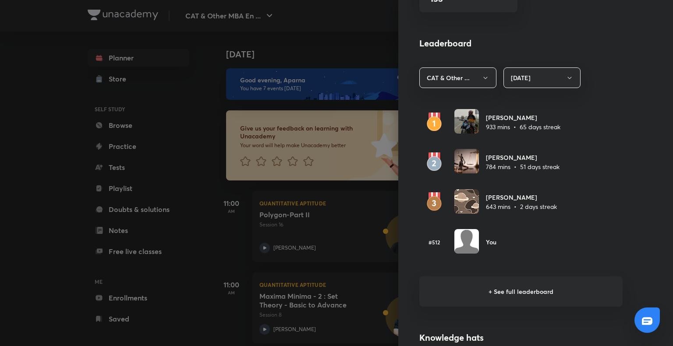  I want to click on button: CAT & Other ..., so click(458, 78).